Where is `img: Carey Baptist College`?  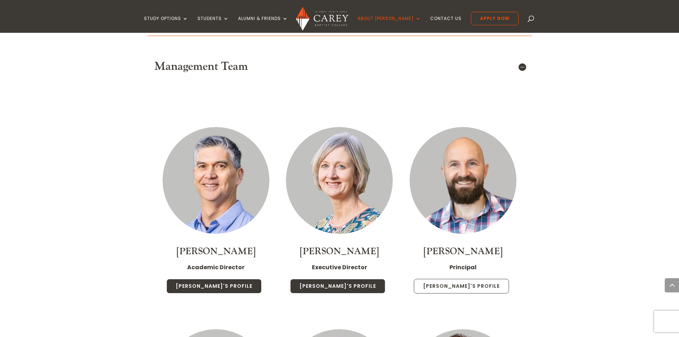 img: Carey Baptist College is located at coordinates (322, 19).